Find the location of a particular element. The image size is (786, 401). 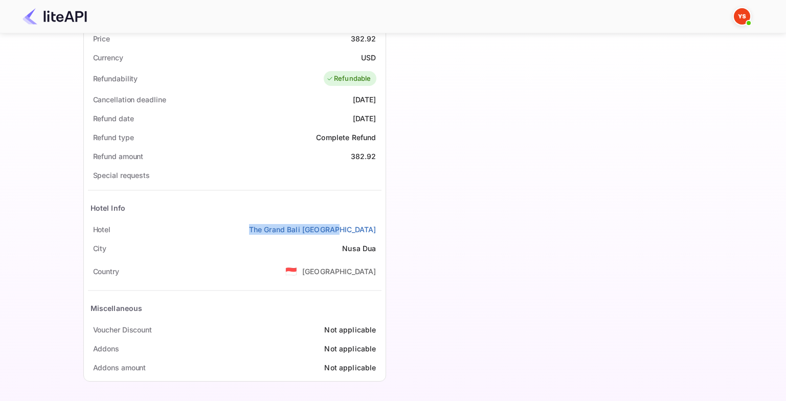

div: Voucher Discount is located at coordinates (122, 329).